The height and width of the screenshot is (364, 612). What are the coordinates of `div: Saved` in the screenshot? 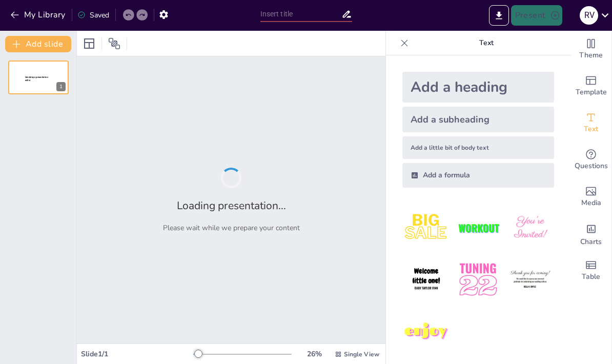 It's located at (93, 15).